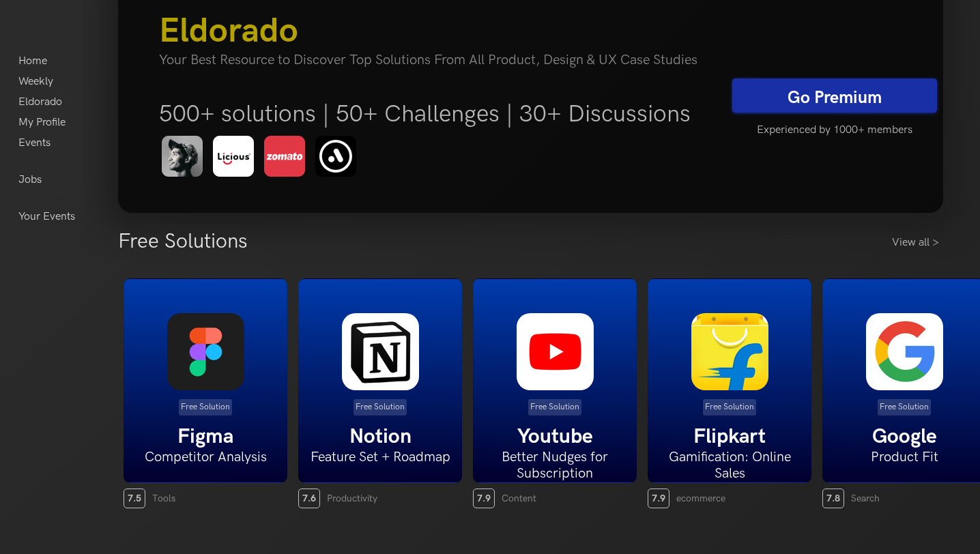 Image resolution: width=980 pixels, height=554 pixels. Describe the element at coordinates (555, 466) in the screenshot. I see `h6: Better Nudges for Subscription` at that location.